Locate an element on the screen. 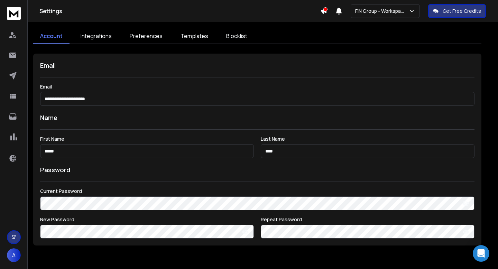  label: Repeat Password is located at coordinates (367, 219).